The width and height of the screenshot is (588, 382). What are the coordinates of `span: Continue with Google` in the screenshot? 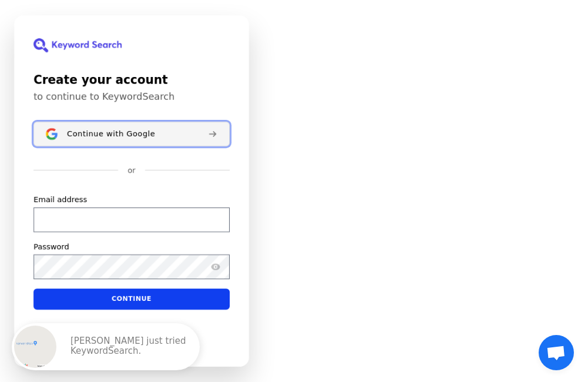 It's located at (111, 134).